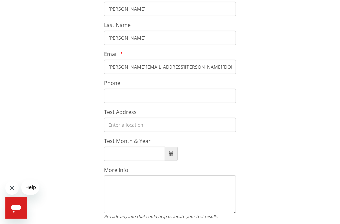 This screenshot has width=340, height=224. Describe the element at coordinates (127, 141) in the screenshot. I see `span: Test Month & Year` at that location.